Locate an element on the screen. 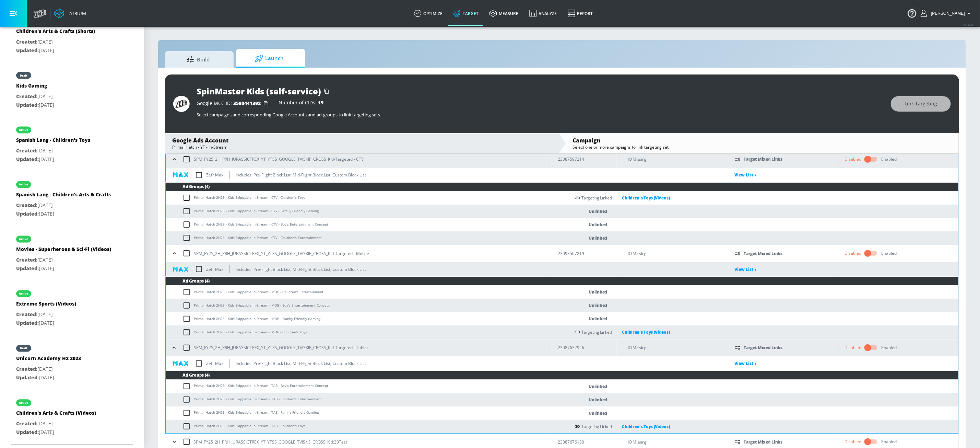 Image resolution: width=980 pixels, height=448 pixels. span: Build is located at coordinates (198, 59).